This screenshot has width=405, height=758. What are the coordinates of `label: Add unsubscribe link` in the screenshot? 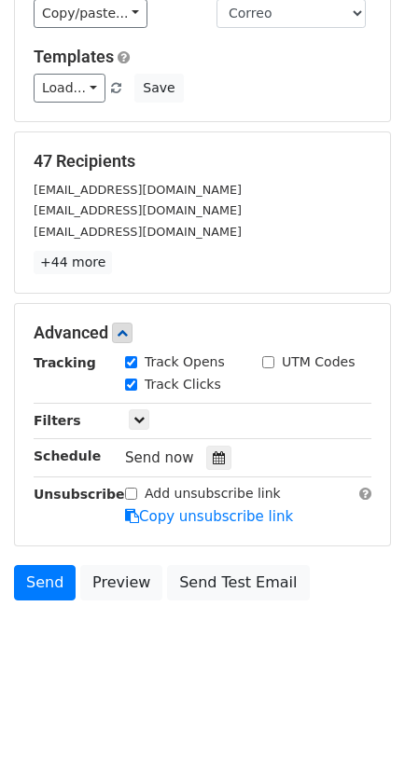 It's located at (213, 494).